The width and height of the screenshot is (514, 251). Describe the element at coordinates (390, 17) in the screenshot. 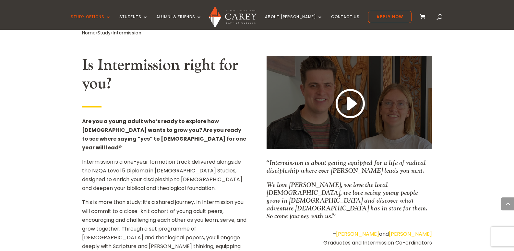

I see `a: Apply Now` at that location.